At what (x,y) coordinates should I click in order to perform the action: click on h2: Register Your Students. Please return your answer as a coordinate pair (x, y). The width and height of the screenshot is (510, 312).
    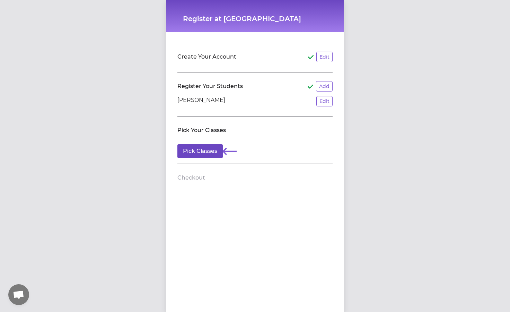
    Looking at the image, I should click on (210, 86).